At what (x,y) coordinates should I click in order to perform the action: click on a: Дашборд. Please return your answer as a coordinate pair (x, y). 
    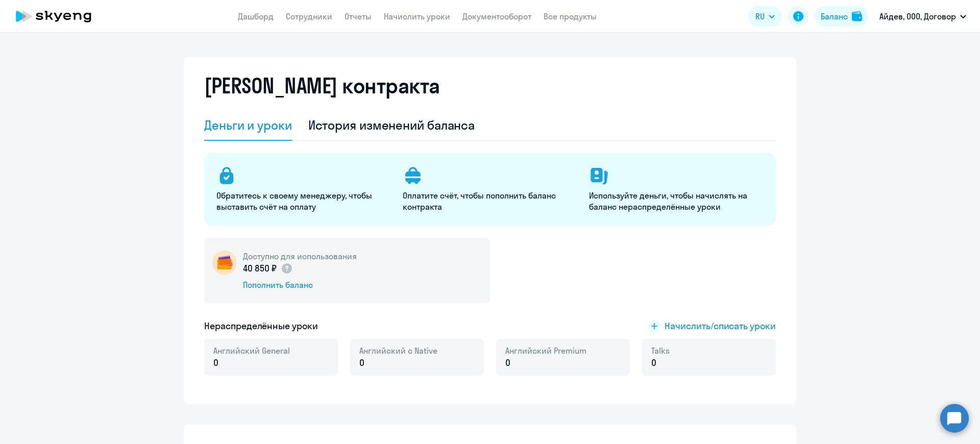
    Looking at the image, I should click on (255, 16).